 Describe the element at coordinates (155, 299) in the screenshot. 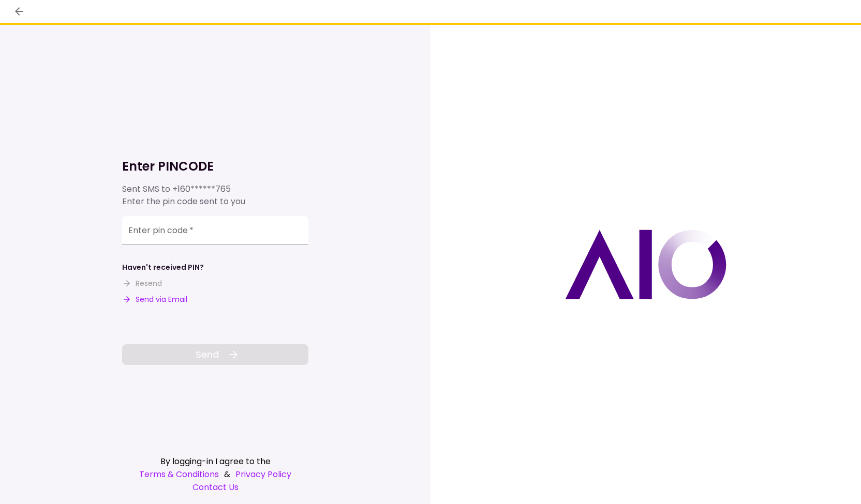

I see `button: Send via Email` at that location.